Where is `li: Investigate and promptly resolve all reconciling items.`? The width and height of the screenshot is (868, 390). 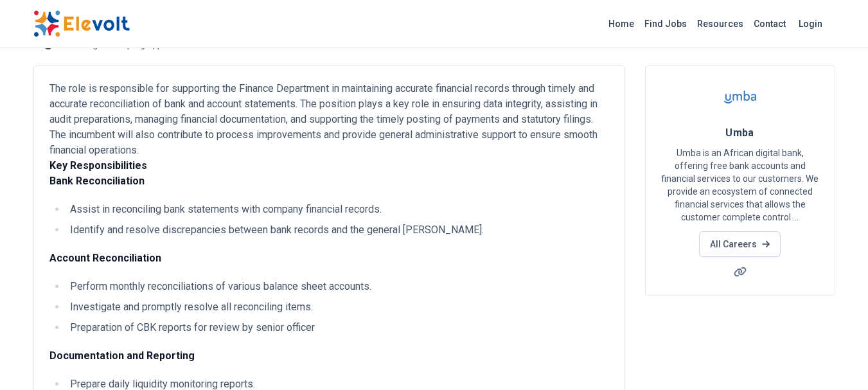 li: Investigate and promptly resolve all reconciling items. is located at coordinates (337, 307).